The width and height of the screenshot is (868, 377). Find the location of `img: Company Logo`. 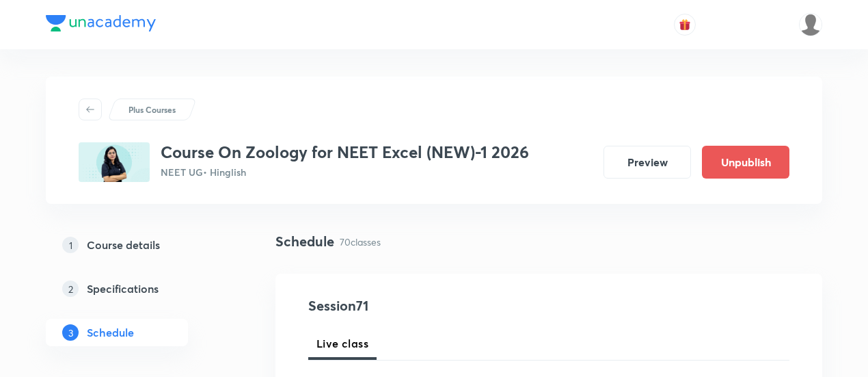

img: Company Logo is located at coordinates (100, 23).